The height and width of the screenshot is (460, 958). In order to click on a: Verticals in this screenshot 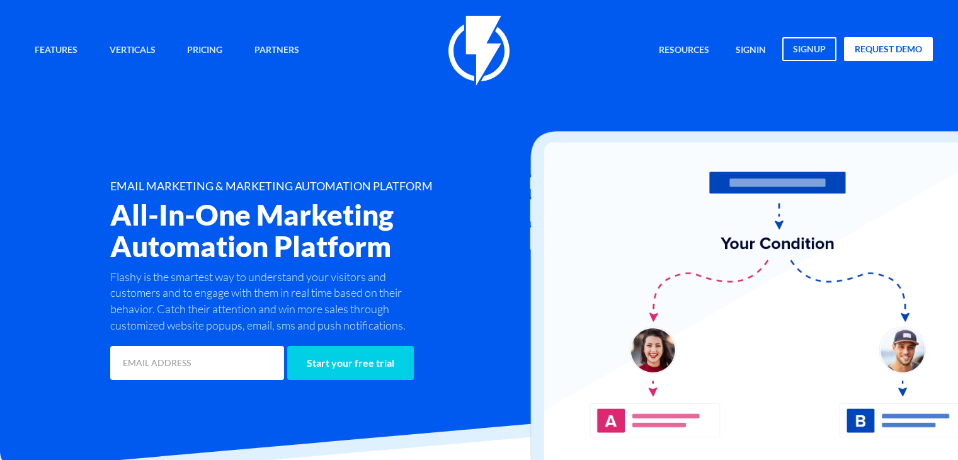, I will do `click(132, 50)`.